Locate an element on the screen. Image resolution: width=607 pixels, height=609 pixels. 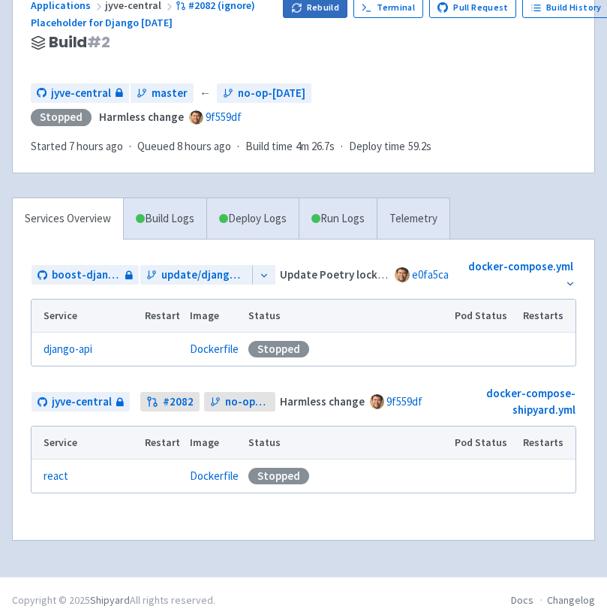
span: Build is located at coordinates (80, 42).